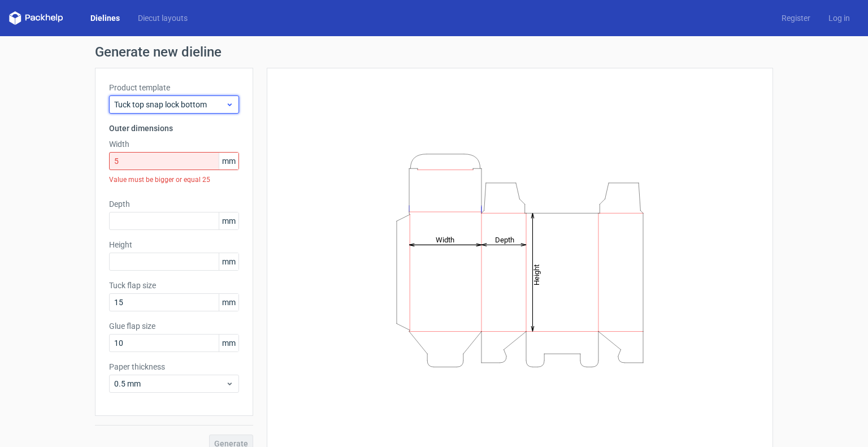 The height and width of the screenshot is (447, 868). Describe the element at coordinates (174, 180) in the screenshot. I see `div: Value must be bigger or equal 25` at that location.